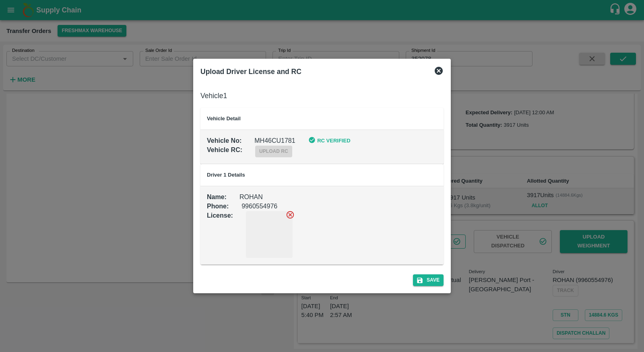 The image size is (644, 352). I want to click on div: 9960554976, so click(253, 200).